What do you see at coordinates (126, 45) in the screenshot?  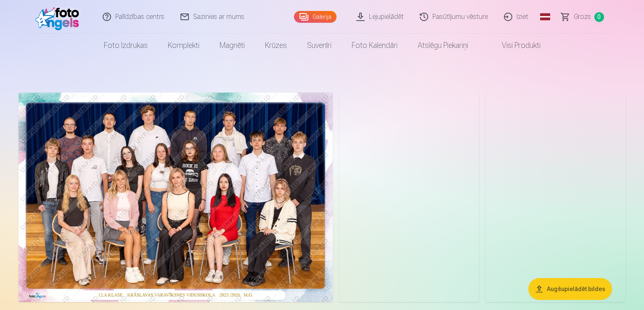 I see `a: Foto izdrukas` at bounding box center [126, 45].